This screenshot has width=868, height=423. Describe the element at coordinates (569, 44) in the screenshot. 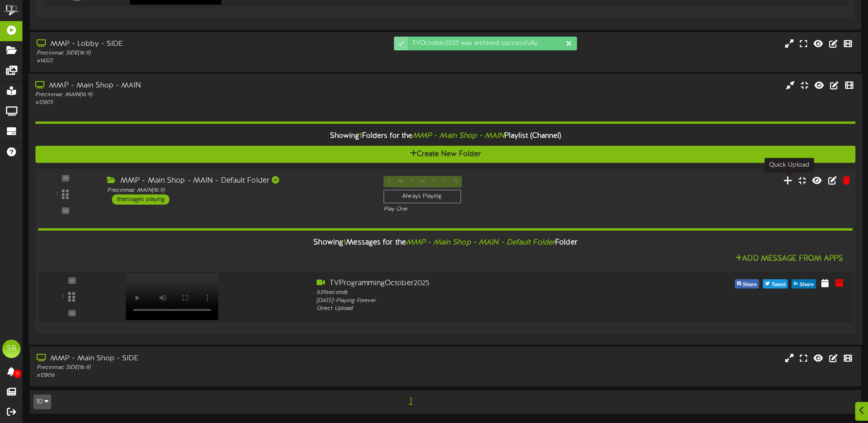

I see `div: Dismiss this notification` at that location.